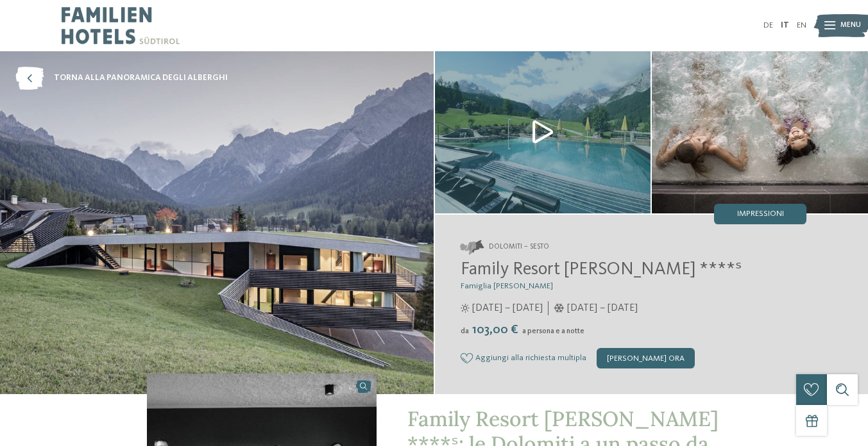  I want to click on span: 103,00 €, so click(495, 330).